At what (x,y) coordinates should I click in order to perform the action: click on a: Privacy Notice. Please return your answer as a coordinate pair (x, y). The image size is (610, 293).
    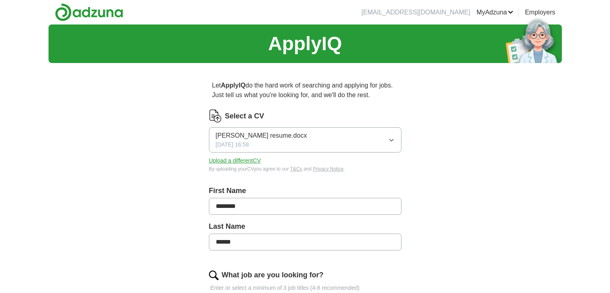
    Looking at the image, I should click on (328, 169).